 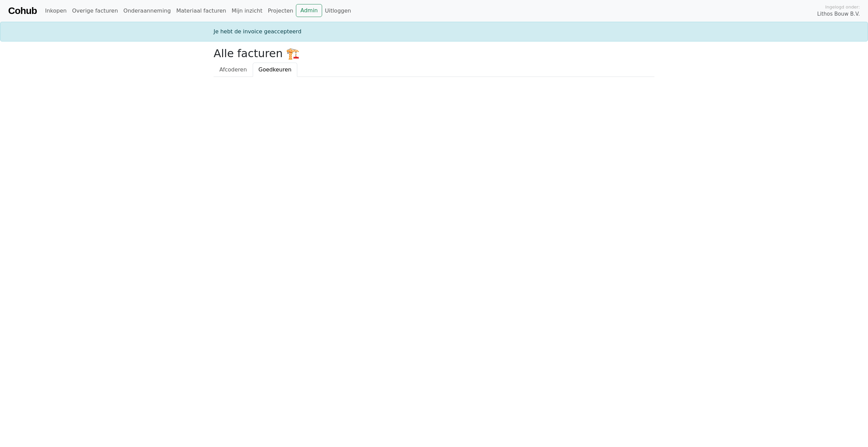 What do you see at coordinates (55, 11) in the screenshot?
I see `a: Inkopen` at bounding box center [55, 11].